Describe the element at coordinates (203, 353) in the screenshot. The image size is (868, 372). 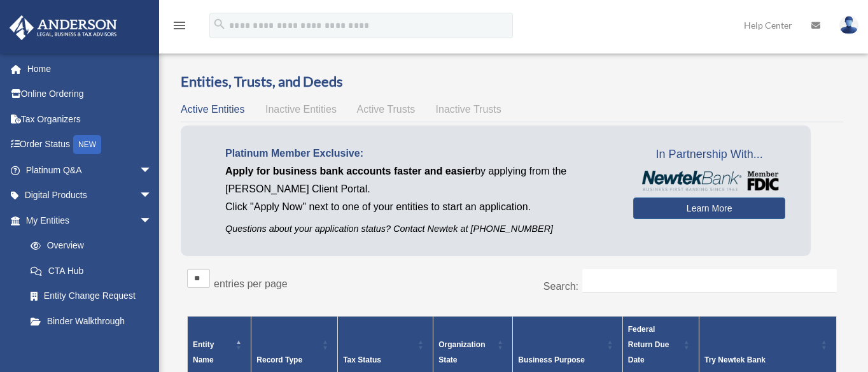
I see `span: Entity Name` at that location.